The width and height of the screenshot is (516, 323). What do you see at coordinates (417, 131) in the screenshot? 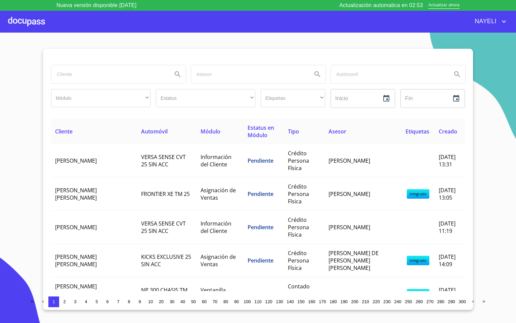
I see `span: Etiquetas` at bounding box center [417, 131].